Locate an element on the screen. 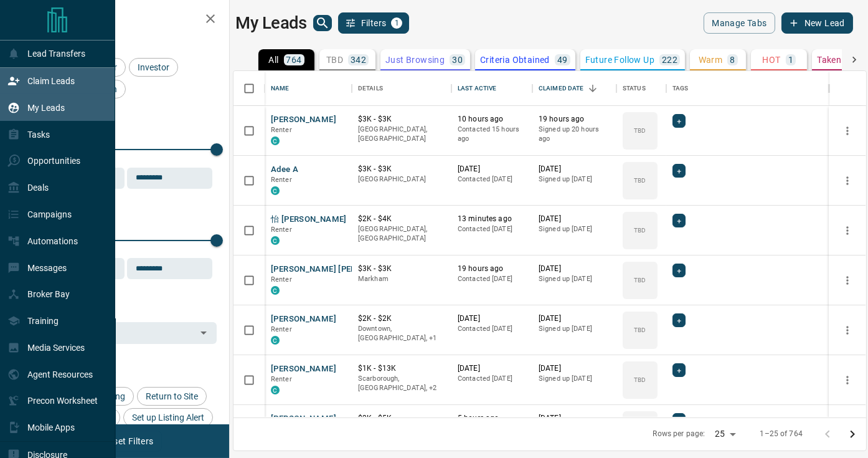  h2: Filters is located at coordinates (129, 20).